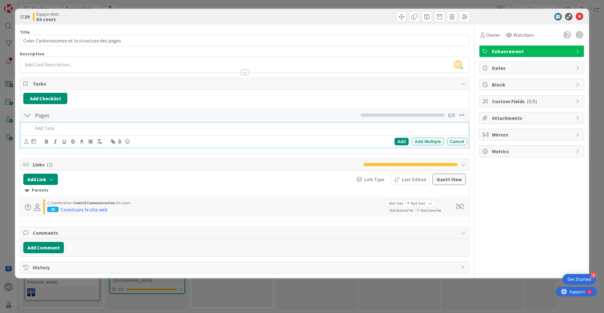 Image resolution: width=604 pixels, height=313 pixels. I want to click on span: Comments, so click(245, 233).